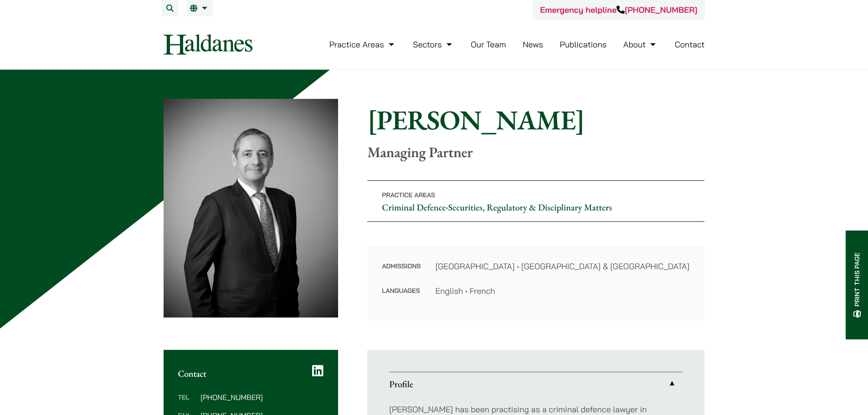 The width and height of the screenshot is (868, 415). I want to click on dt: Admissions, so click(401, 272).